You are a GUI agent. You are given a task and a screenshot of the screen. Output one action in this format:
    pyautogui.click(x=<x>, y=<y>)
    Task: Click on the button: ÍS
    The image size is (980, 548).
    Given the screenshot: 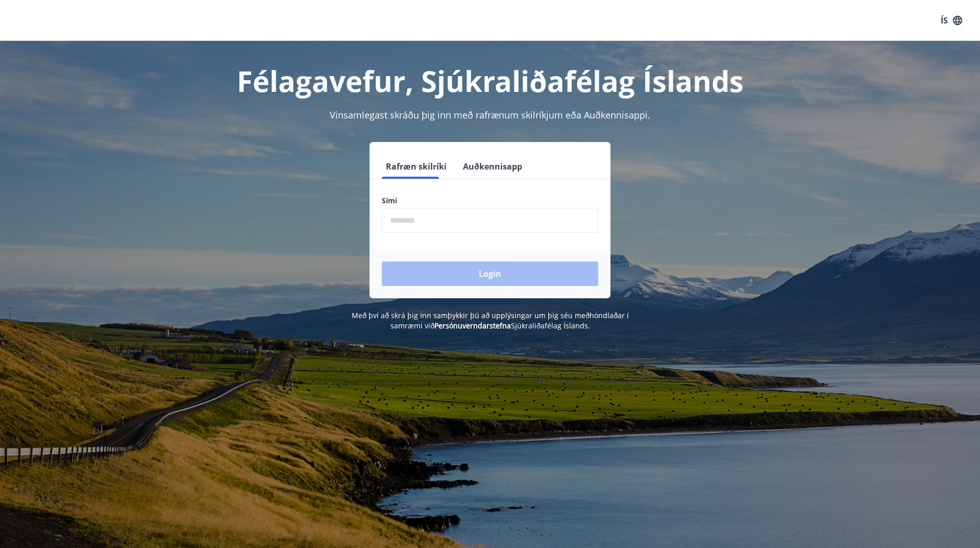 What is the action you would take?
    pyautogui.click(x=952, y=20)
    